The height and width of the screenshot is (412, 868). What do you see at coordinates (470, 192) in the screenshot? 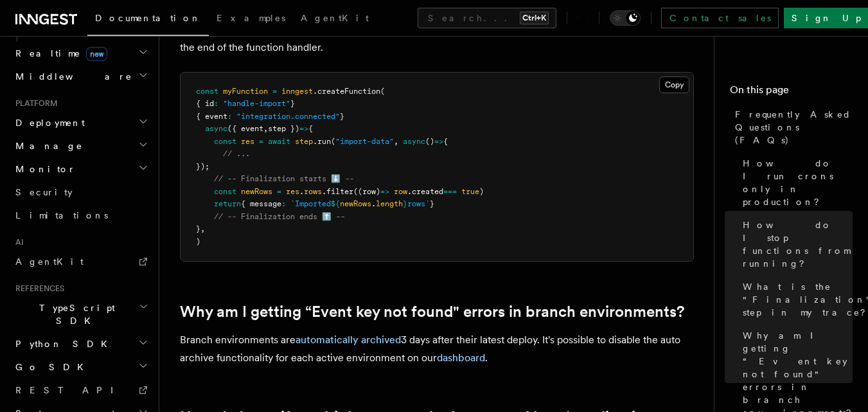
I see `span: true` at bounding box center [470, 192].